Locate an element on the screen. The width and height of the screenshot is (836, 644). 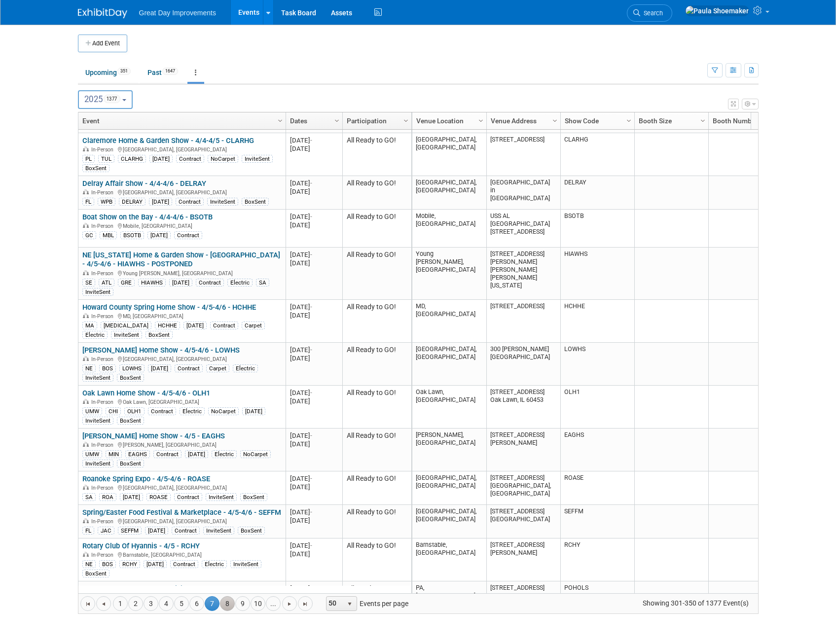
a: Booth Number is located at coordinates (744, 120).